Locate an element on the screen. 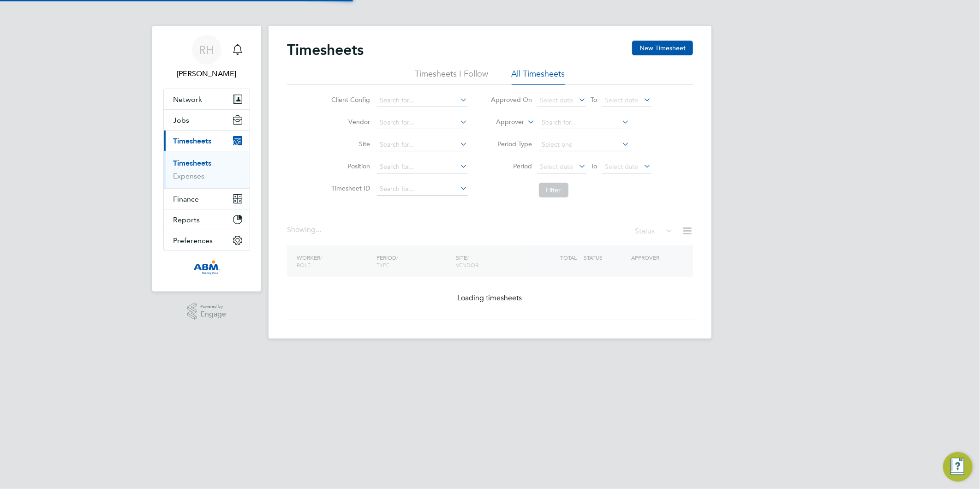  button: Jobs is located at coordinates (207, 120).